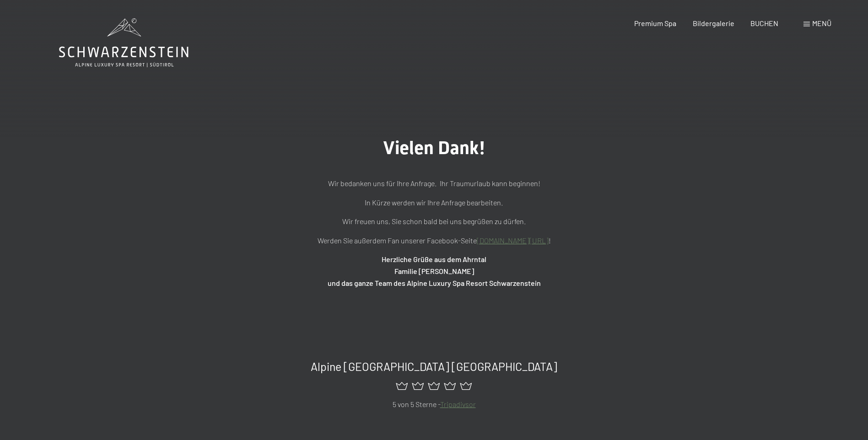  What do you see at coordinates (434, 222) in the screenshot?
I see `p: Wir freuen uns, Sie schon bald bei uns begrüßen zu dürfen.` at bounding box center [434, 222].